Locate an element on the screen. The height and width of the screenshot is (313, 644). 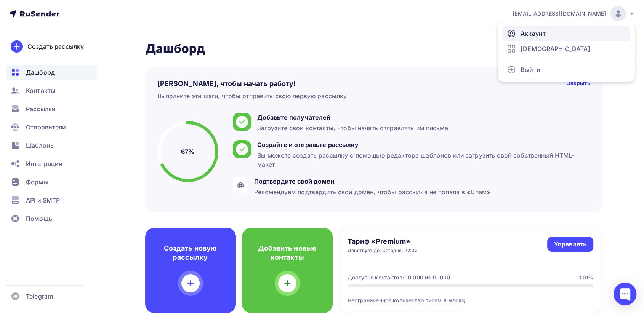
div: Создайте и отправьте рассылку is located at coordinates (422, 144).